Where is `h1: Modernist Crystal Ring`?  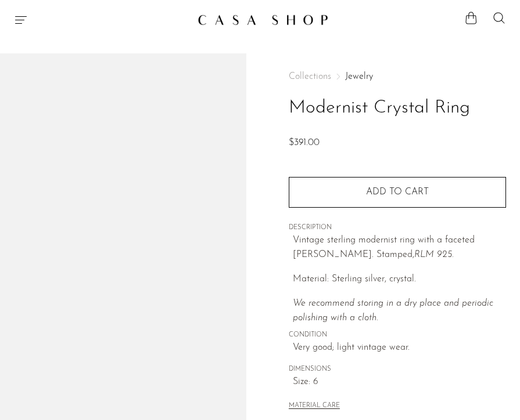 h1: Modernist Crystal Ring is located at coordinates (397, 108).